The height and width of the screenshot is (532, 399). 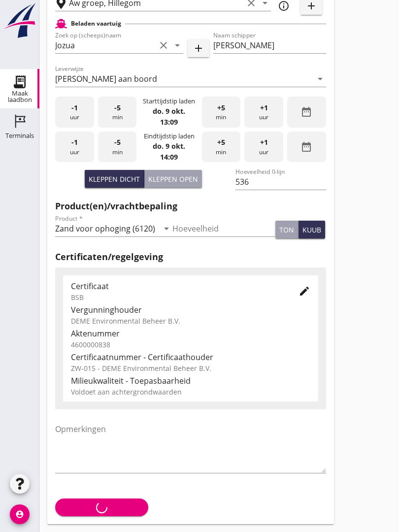 I want to click on div: kuub, so click(x=311, y=230).